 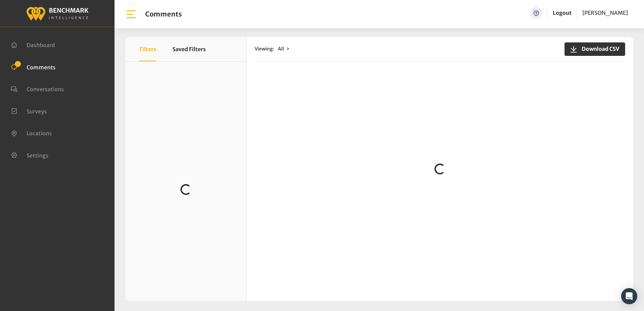 I want to click on a: Locations, so click(x=31, y=133).